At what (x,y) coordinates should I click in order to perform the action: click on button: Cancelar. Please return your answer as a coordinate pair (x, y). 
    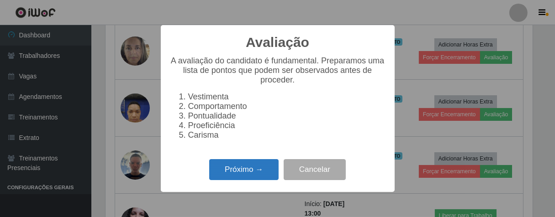
    Looking at the image, I should click on (315, 170).